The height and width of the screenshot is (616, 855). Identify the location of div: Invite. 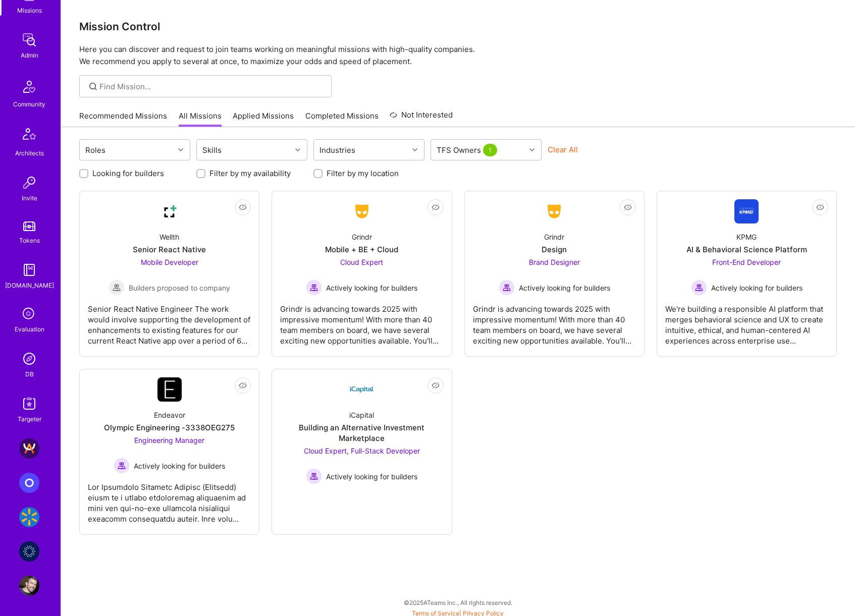
(29, 198).